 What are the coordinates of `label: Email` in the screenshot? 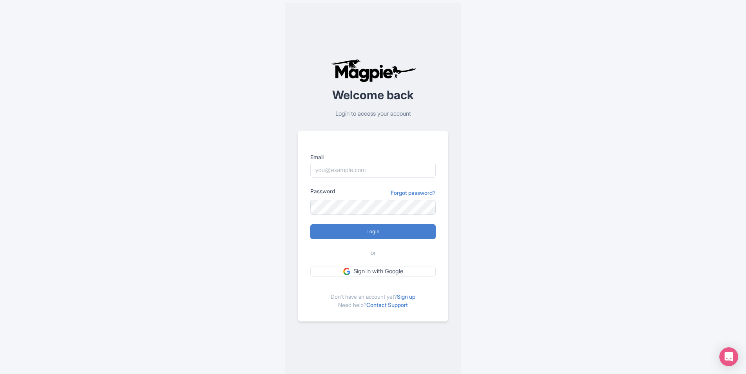 It's located at (373, 157).